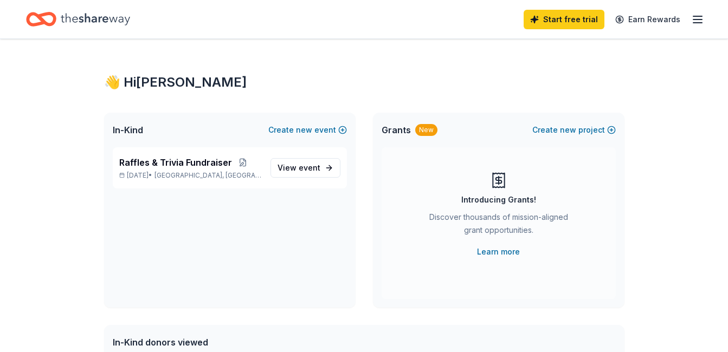 This screenshot has height=352, width=728. I want to click on a: Home, so click(78, 19).